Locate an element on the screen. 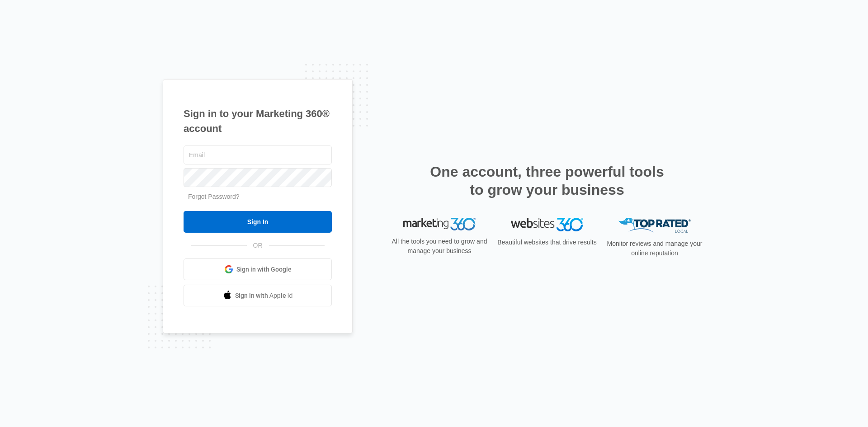 This screenshot has height=427, width=868. p: All the tools you need to grow and manage your business is located at coordinates (439, 246).